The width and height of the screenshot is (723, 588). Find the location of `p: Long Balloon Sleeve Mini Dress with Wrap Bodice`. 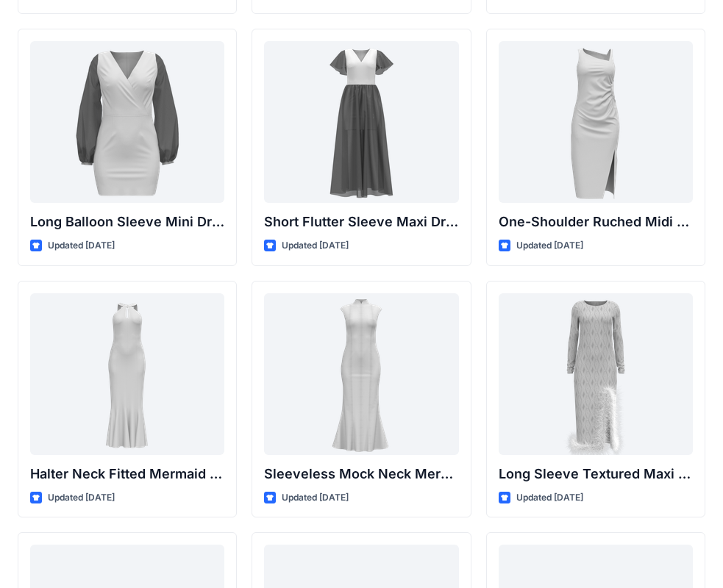

p: Long Balloon Sleeve Mini Dress with Wrap Bodice is located at coordinates (127, 222).